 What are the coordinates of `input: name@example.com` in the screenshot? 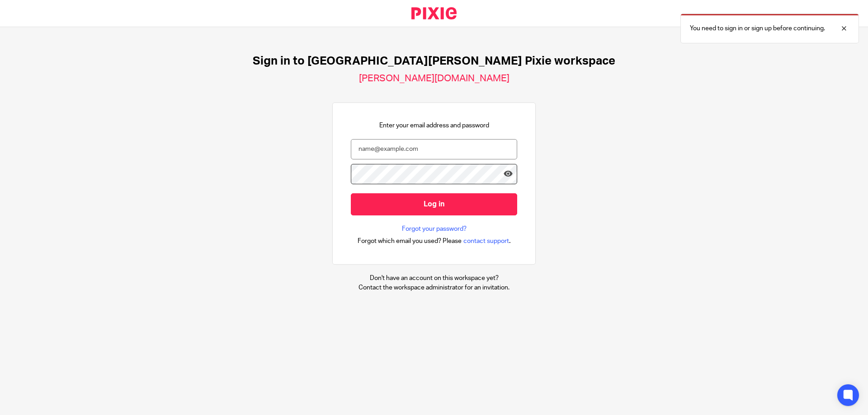 It's located at (434, 149).